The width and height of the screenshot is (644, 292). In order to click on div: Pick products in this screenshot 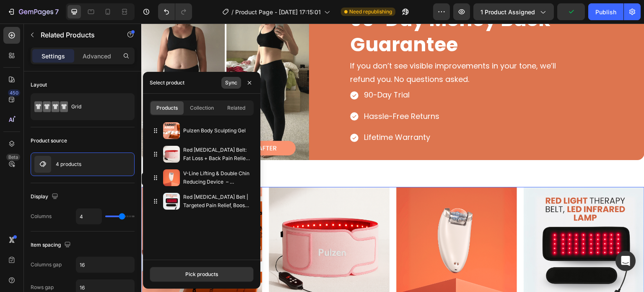, I will do `click(202, 274)`.